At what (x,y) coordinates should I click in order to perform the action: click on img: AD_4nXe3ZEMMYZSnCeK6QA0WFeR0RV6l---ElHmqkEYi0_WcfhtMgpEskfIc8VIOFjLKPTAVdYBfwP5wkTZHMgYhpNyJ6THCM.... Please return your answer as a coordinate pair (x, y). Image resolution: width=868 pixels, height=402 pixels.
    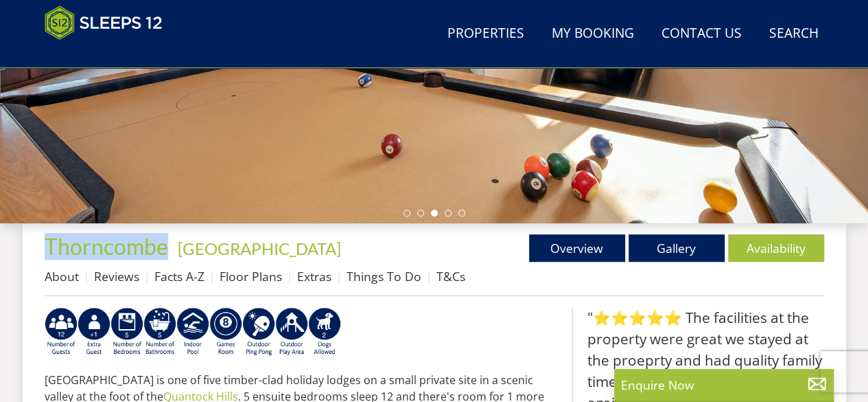
    Looking at the image, I should click on (325, 332).